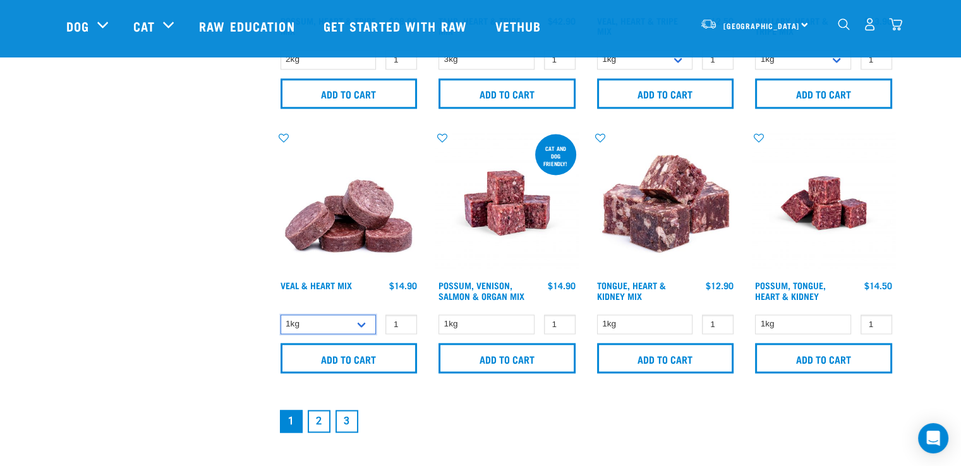  I want to click on a: Possum, Venison, Salmon & Organ Mix, so click(482, 290).